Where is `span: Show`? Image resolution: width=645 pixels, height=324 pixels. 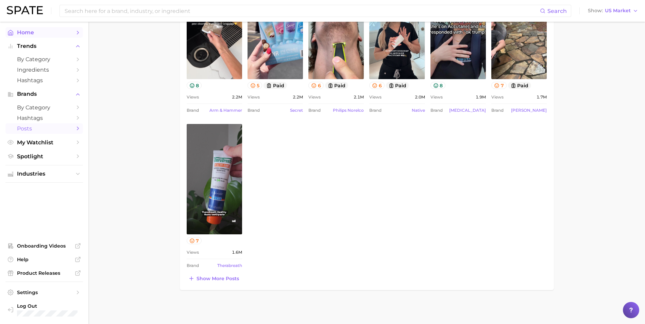
span: Show is located at coordinates (595, 11).